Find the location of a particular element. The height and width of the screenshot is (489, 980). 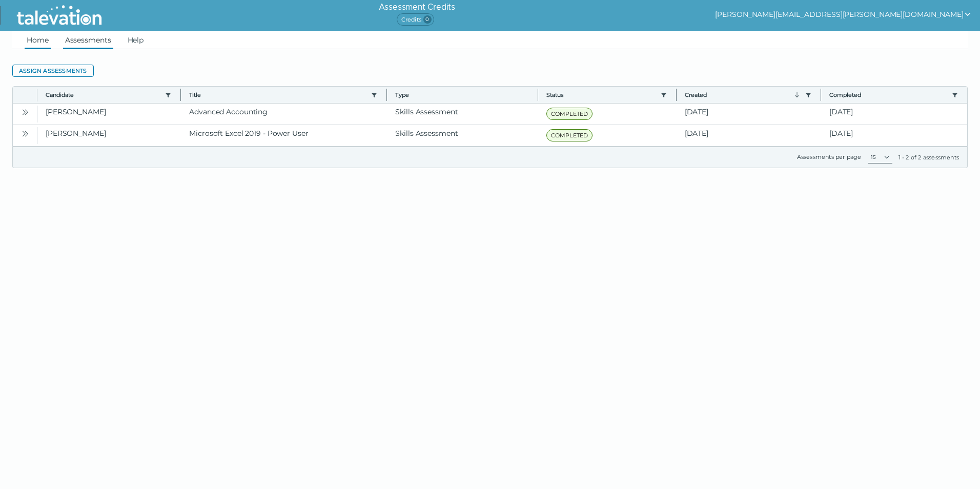

h6: Assessment Credits is located at coordinates (417, 7).